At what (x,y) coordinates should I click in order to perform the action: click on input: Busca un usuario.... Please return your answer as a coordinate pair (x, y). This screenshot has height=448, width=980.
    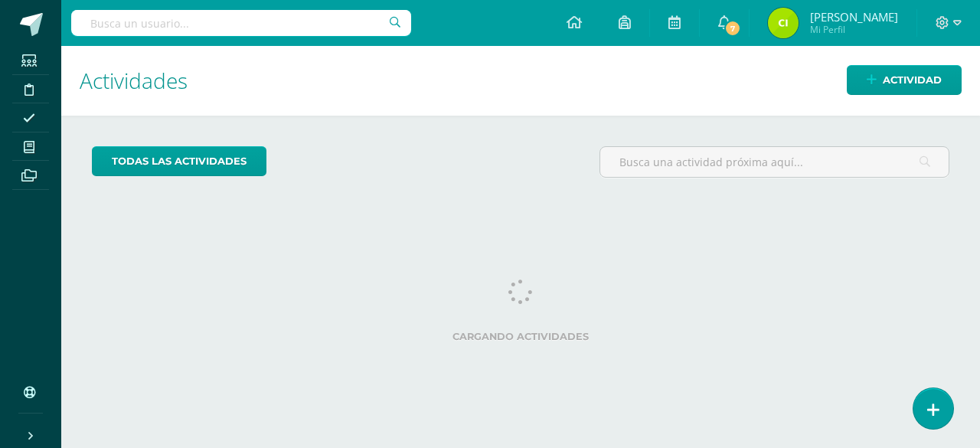
    Looking at the image, I should click on (241, 23).